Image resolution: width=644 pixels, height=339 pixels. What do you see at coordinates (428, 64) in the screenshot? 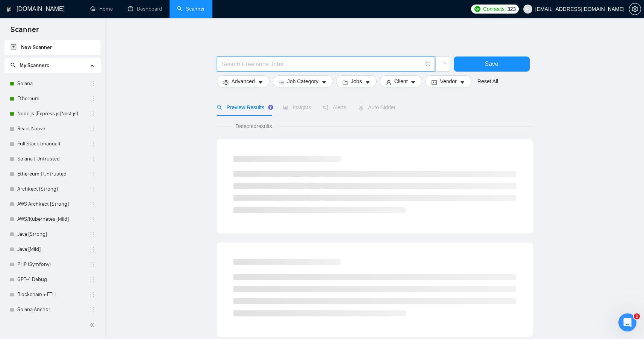
I see `span: info-circle` at bounding box center [428, 64].